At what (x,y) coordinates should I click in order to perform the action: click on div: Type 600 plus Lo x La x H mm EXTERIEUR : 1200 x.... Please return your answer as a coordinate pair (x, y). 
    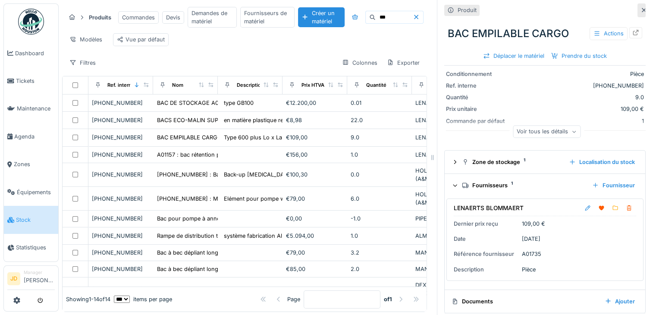
    Looking at the image, I should click on (293, 137).